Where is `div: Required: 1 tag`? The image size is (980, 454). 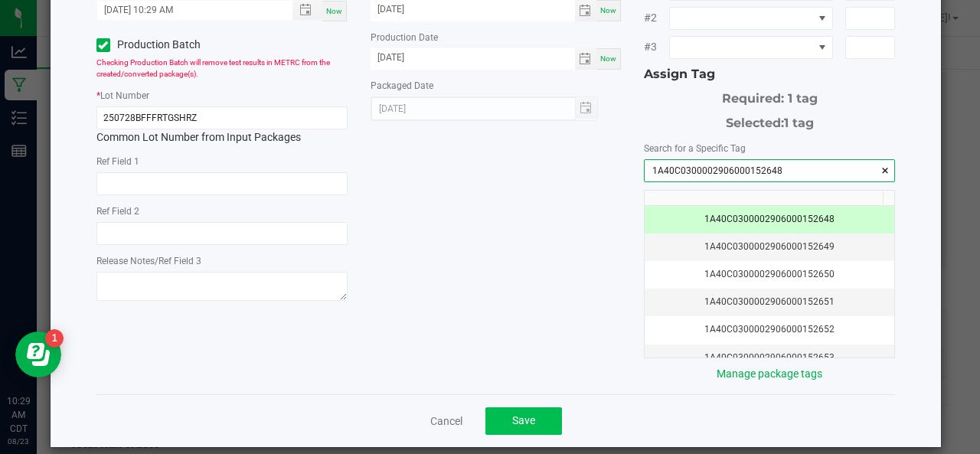
div: Required: 1 tag is located at coordinates (769, 95).